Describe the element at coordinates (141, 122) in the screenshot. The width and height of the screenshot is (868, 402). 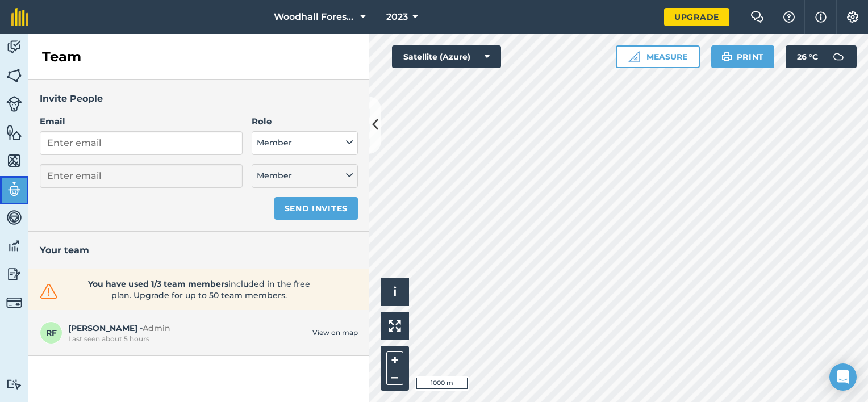
I see `label: Email` at that location.